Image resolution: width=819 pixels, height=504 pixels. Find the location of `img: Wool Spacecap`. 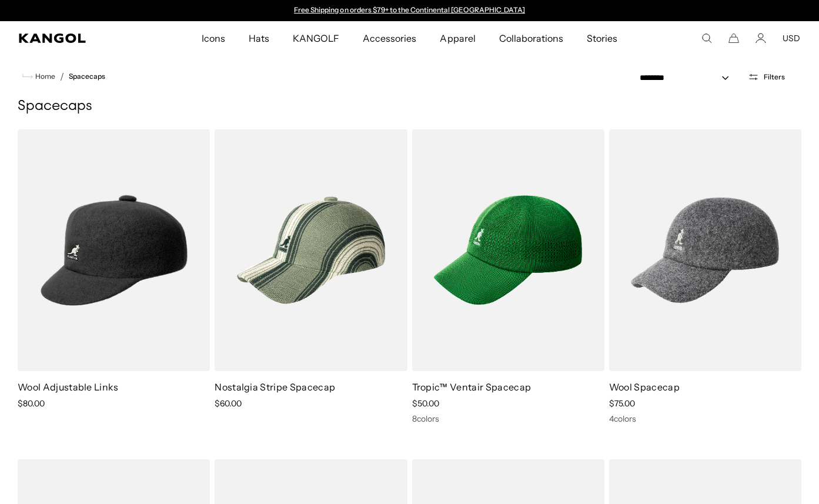

img: Wool Spacecap is located at coordinates (705, 250).